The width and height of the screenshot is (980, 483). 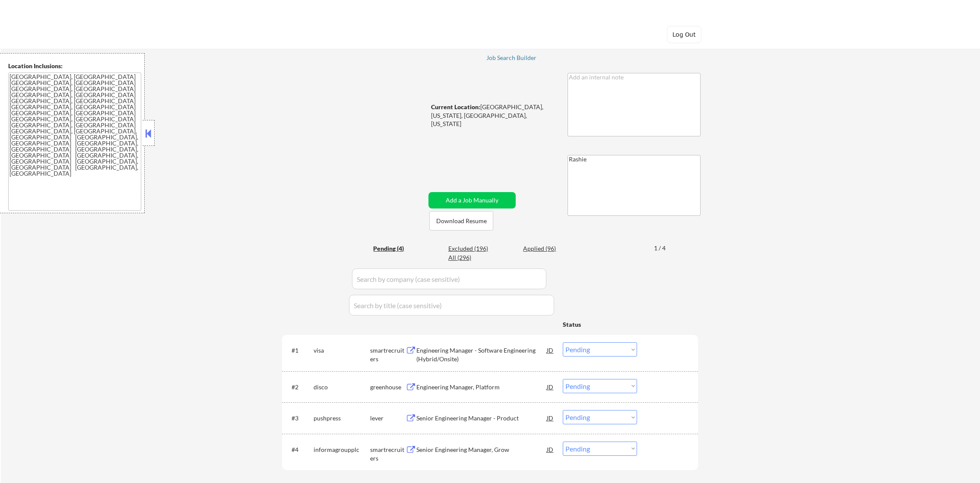 What do you see at coordinates (545, 248) in the screenshot?
I see `div: Applied (96)` at bounding box center [545, 248].